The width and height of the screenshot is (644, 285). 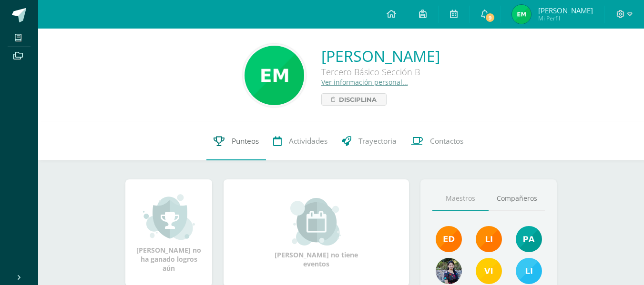 What do you see at coordinates (369, 142) in the screenshot?
I see `a: Trayectoria` at bounding box center [369, 142].